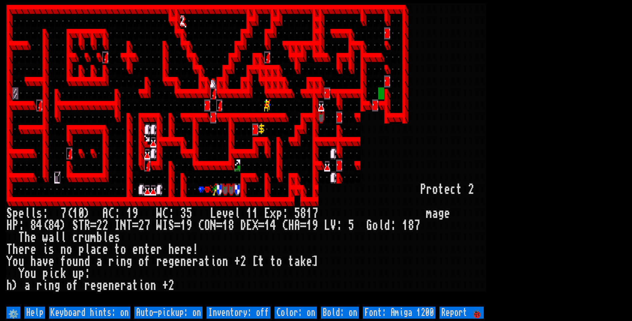 Image resolution: width=632 pixels, height=321 pixels. I want to click on div: P, so click(15, 225).